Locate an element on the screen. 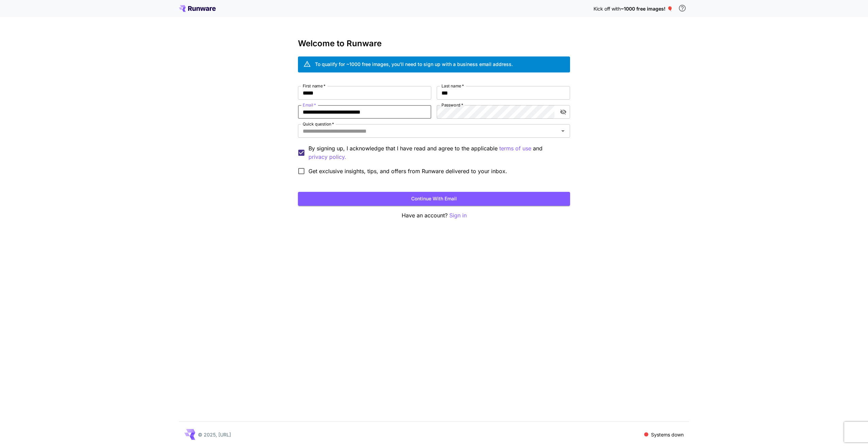 The width and height of the screenshot is (868, 447). button: Continue with email is located at coordinates (434, 199).